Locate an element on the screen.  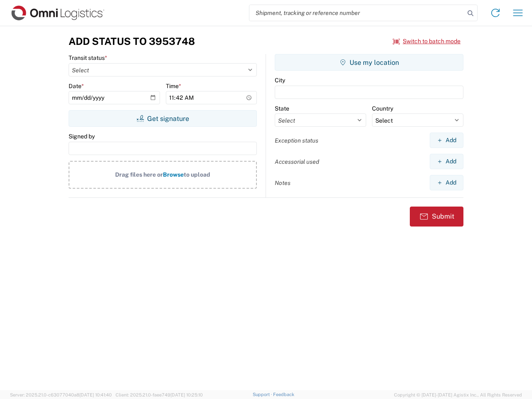
label: Accessorial used is located at coordinates (297, 161).